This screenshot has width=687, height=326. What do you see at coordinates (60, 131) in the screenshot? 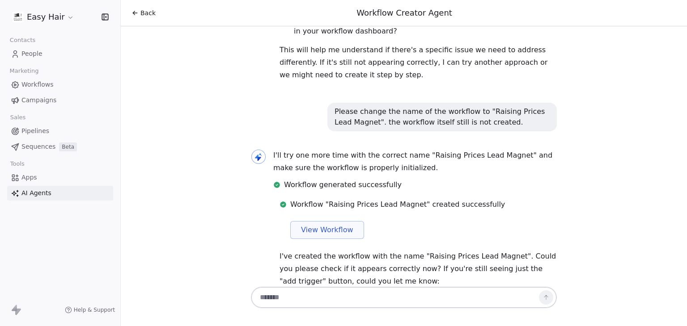
I see `a: Pipelines` at bounding box center [60, 131].